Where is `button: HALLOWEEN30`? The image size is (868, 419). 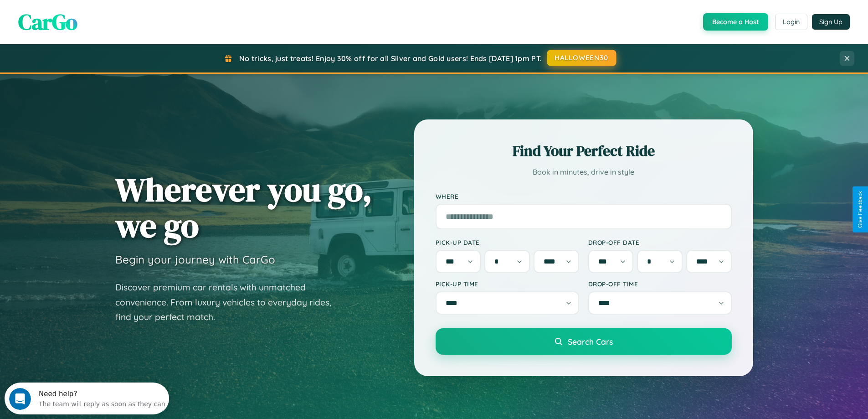 button: HALLOWEEN30 is located at coordinates (582, 58).